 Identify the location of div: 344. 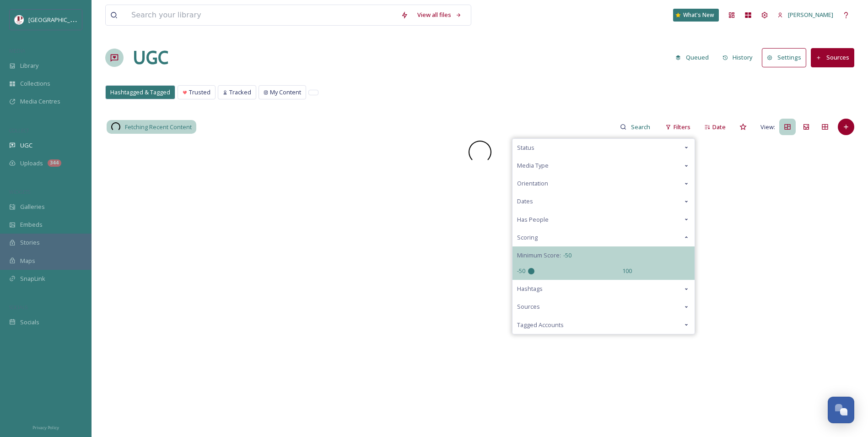
(55, 163).